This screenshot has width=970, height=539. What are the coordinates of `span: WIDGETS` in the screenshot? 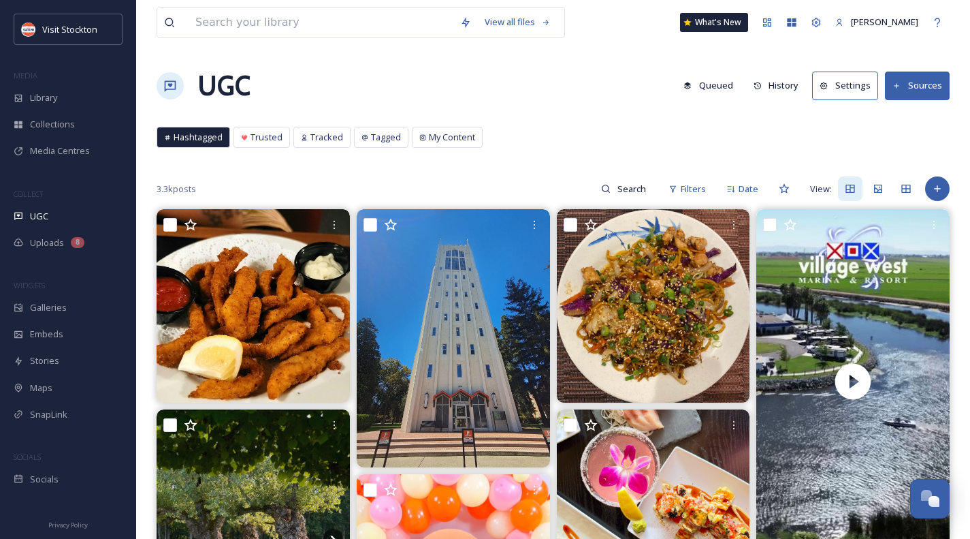 It's located at (29, 285).